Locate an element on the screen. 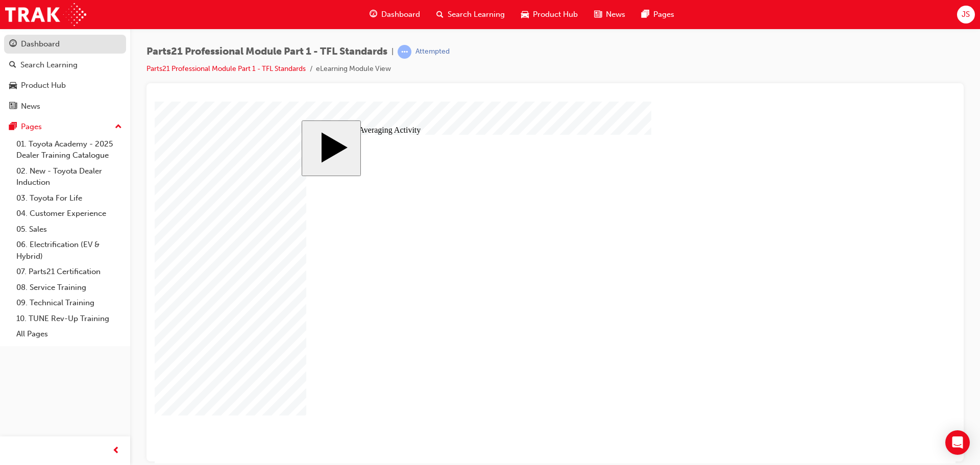 This screenshot has height=465, width=980. a: search-iconSearch Learning is located at coordinates (470, 14).